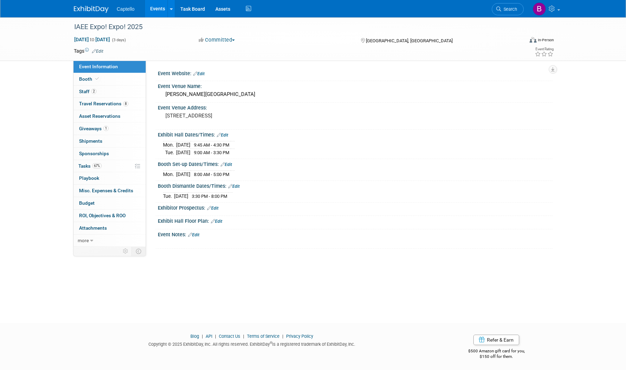 The height and width of the screenshot is (370, 626). What do you see at coordinates (91, 9) in the screenshot?
I see `img: ExhibitDay` at bounding box center [91, 9].